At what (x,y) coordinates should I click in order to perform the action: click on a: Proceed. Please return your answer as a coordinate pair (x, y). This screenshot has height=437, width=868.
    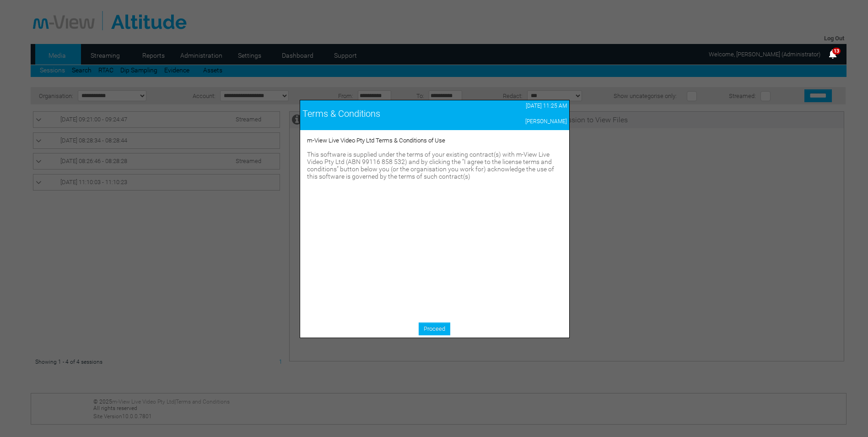
    Looking at the image, I should click on (434, 328).